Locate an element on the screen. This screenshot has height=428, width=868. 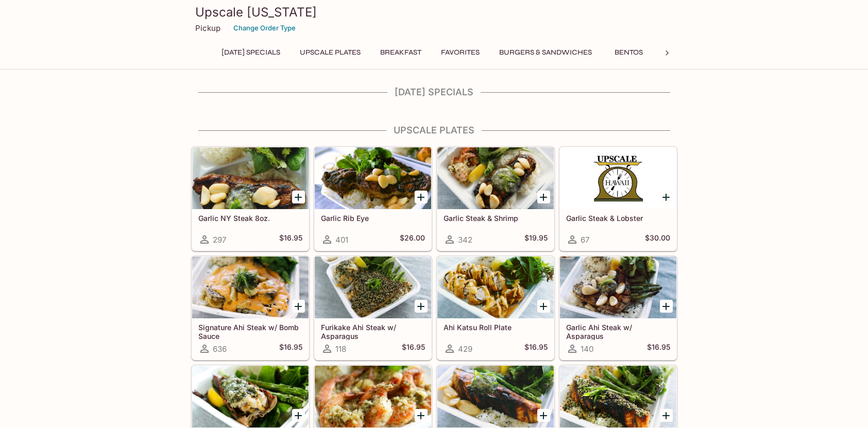
button: Add Garlic Steak & Shrimp is located at coordinates (543, 197).